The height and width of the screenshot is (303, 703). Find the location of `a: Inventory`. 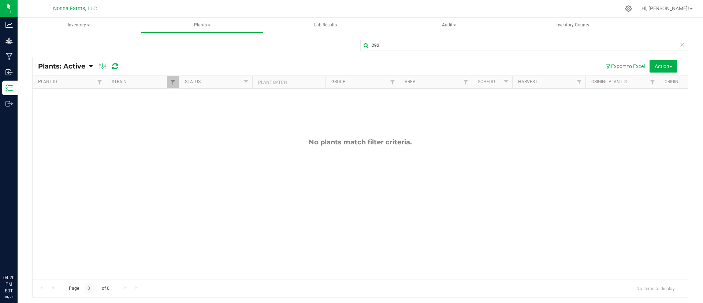

a: Inventory is located at coordinates (79, 25).